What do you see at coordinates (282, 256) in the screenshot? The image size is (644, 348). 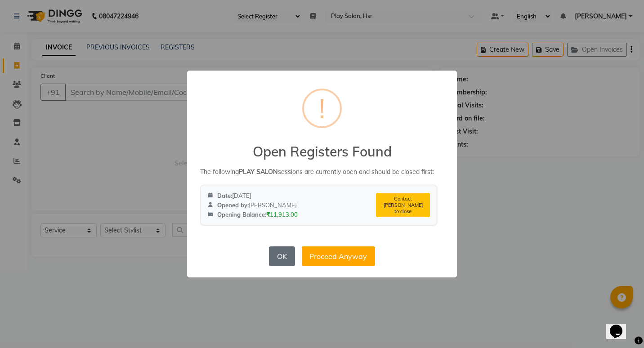 I see `button: OK` at bounding box center [282, 256].